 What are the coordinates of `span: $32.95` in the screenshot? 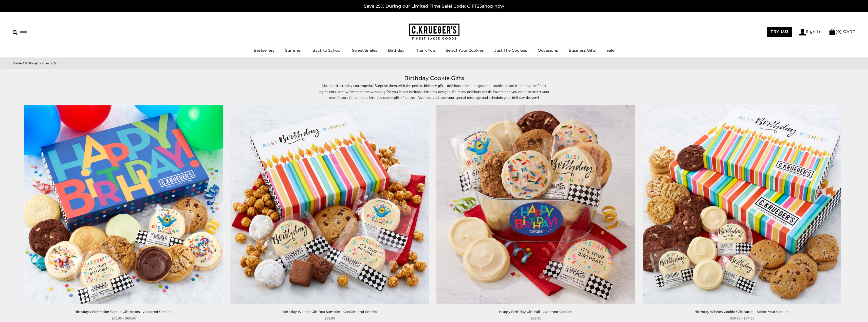 It's located at (330, 318).